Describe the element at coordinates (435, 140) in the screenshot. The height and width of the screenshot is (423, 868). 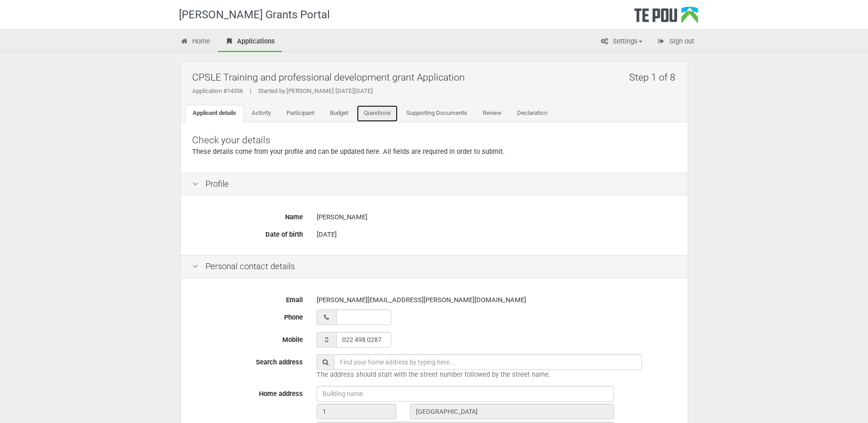
I see `p: Check your details` at that location.